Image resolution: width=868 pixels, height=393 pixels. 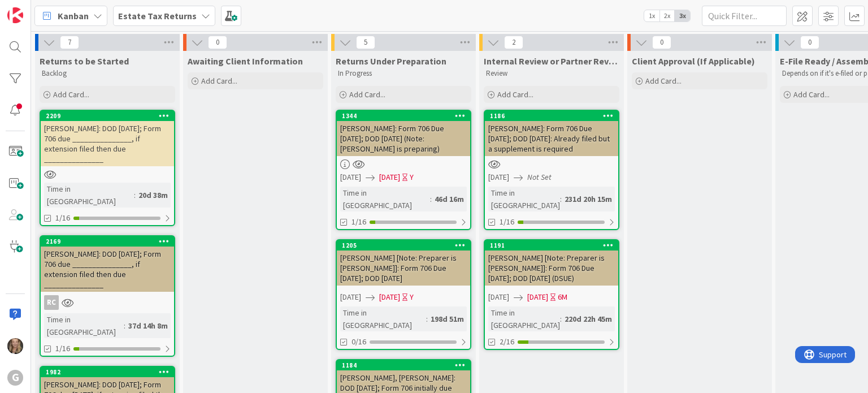 I want to click on span: 2, so click(x=514, y=42).